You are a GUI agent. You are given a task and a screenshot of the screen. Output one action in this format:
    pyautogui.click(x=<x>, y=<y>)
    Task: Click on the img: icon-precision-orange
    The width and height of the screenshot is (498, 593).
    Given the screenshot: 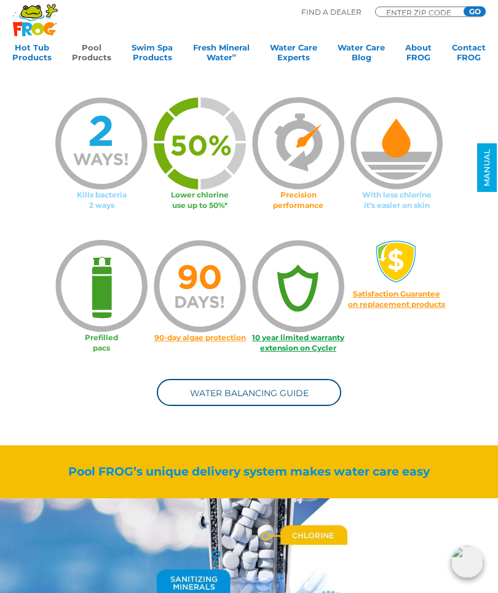 What is the action you would take?
    pyautogui.click(x=298, y=144)
    